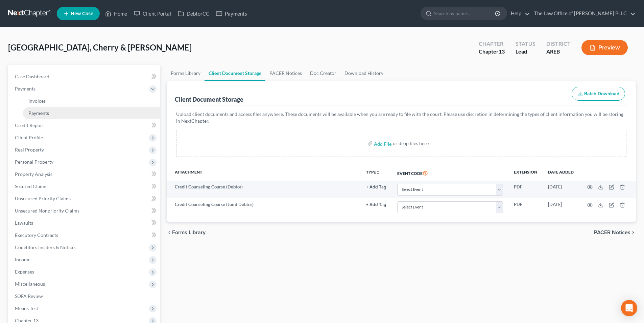  I want to click on a: SOFA Review, so click(85, 296).